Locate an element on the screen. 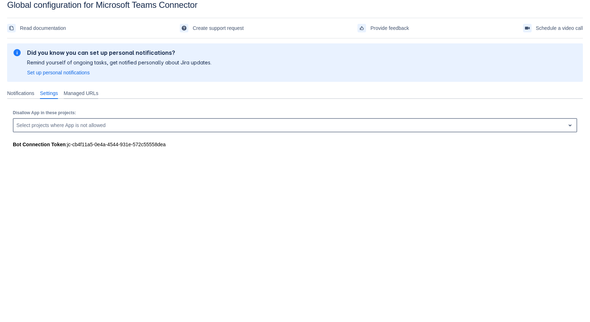  a: Schedule a video call is located at coordinates (553, 28).